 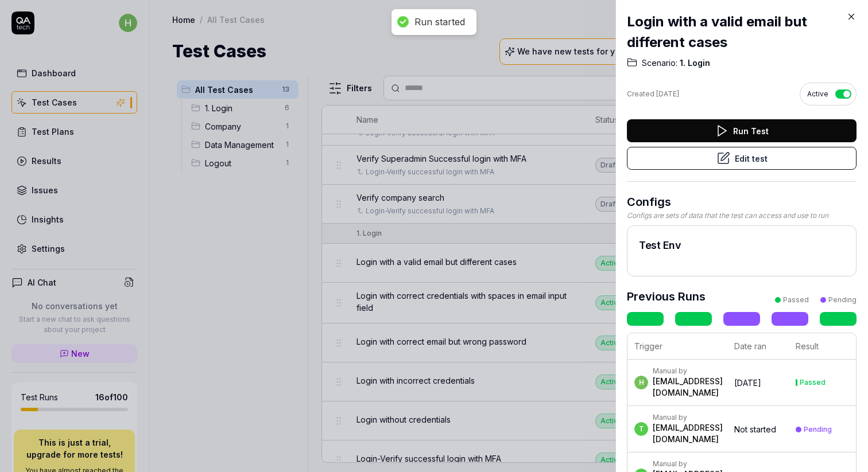 What do you see at coordinates (817, 94) in the screenshot?
I see `span: Active` at bounding box center [817, 94].